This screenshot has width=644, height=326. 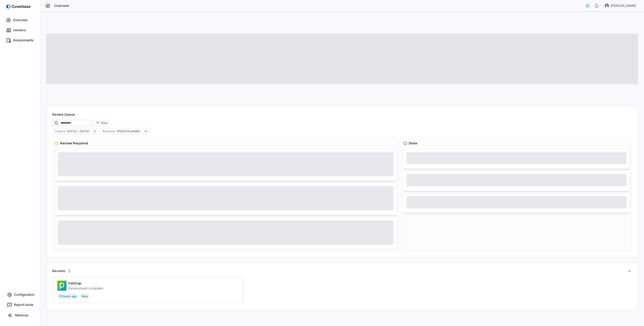 What do you see at coordinates (74, 144) in the screenshot?
I see `h3: Review Required` at bounding box center [74, 144].